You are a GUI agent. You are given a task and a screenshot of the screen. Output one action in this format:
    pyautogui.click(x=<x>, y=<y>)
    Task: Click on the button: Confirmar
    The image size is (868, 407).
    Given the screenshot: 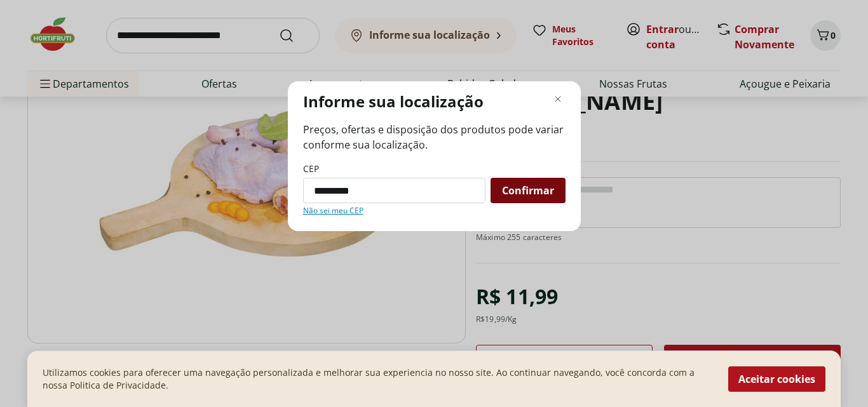 What is the action you would take?
    pyautogui.click(x=528, y=191)
    